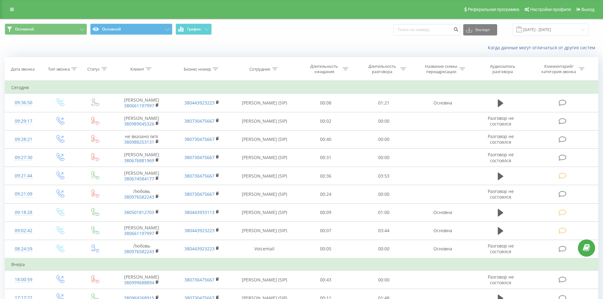 The height and width of the screenshot is (299, 603). I want to click on input: Поиск по номеру, so click(427, 30).